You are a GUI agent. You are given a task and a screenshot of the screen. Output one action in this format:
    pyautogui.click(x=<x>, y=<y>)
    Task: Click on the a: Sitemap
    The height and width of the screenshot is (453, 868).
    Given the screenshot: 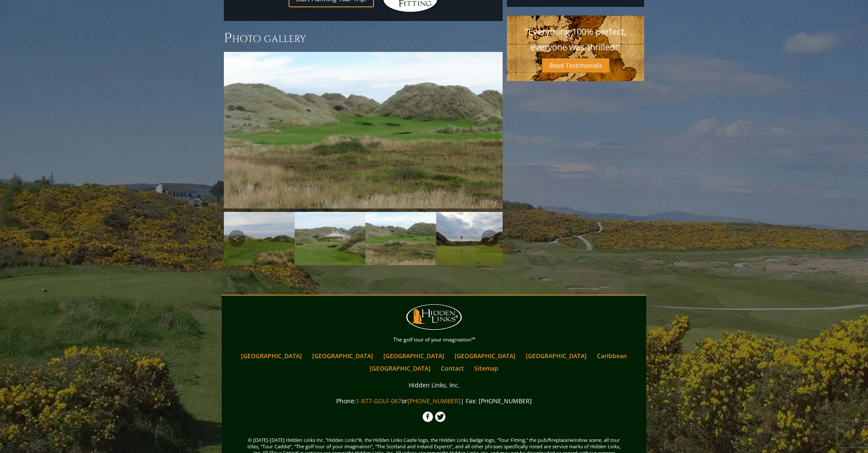 What is the action you would take?
    pyautogui.click(x=487, y=368)
    